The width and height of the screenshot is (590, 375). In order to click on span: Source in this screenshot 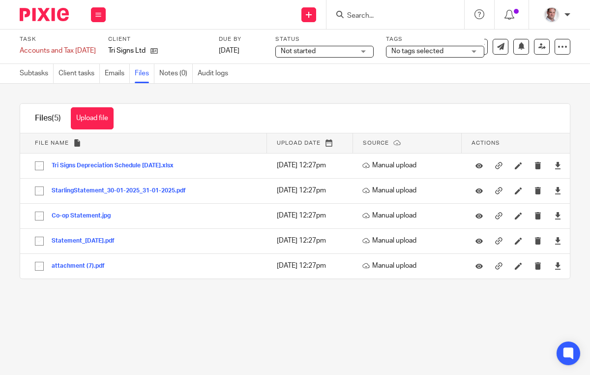, I will do `click(376, 143)`.